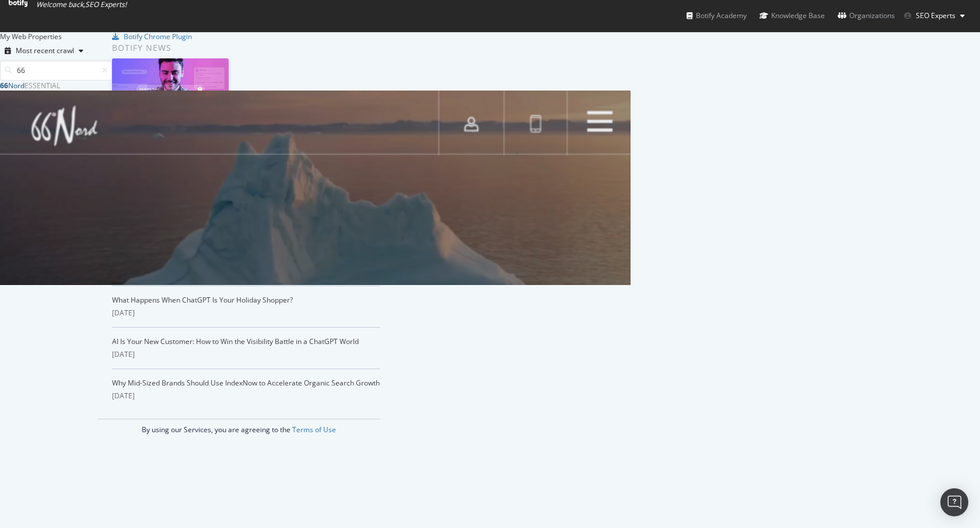 The height and width of the screenshot is (528, 980). Describe the element at coordinates (152, 37) in the screenshot. I see `a: Botify Chrome Plugin` at that location.